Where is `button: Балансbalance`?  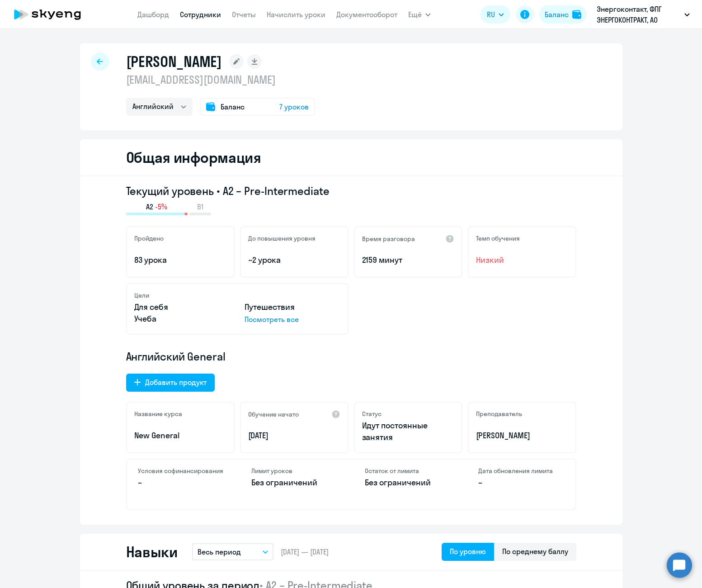
button: Балансbalance is located at coordinates (563, 15).